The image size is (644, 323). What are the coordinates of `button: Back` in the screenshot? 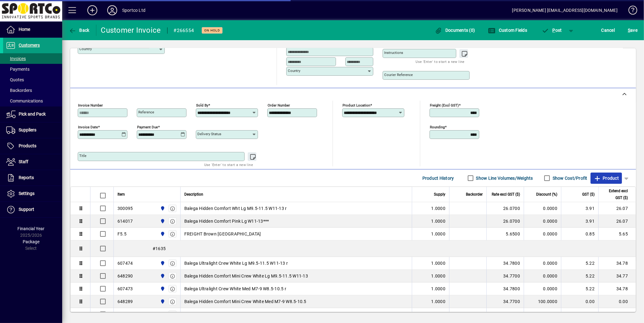 It's located at (79, 30).